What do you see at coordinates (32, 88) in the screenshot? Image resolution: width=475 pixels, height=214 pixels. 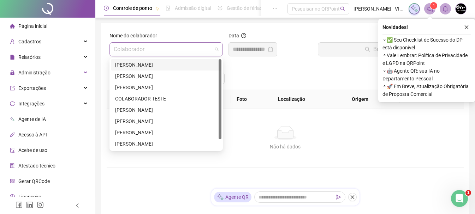 I see `span: Exportações` at bounding box center [32, 88].